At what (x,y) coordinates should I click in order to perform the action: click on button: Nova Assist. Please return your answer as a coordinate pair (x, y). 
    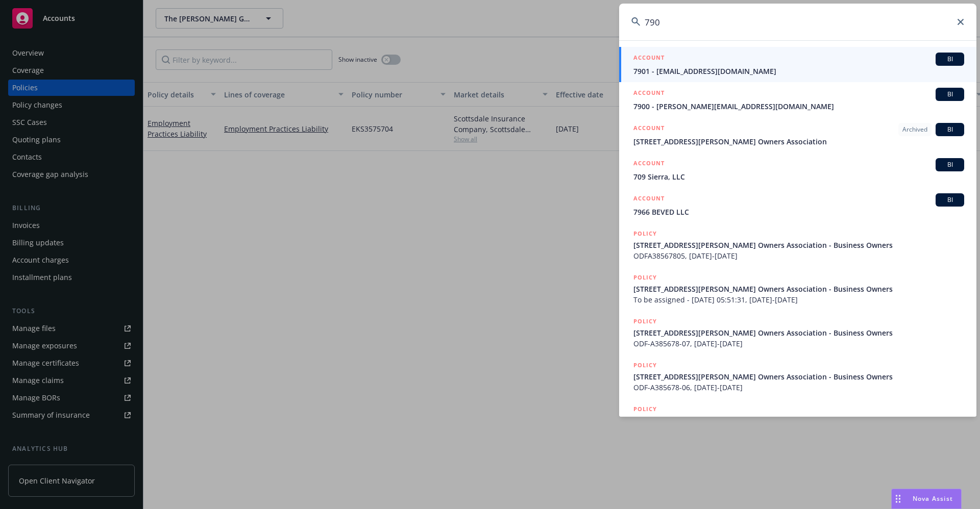
    Looking at the image, I should click on (927, 499).